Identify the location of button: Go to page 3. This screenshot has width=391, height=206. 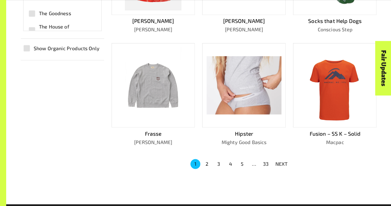
(219, 163).